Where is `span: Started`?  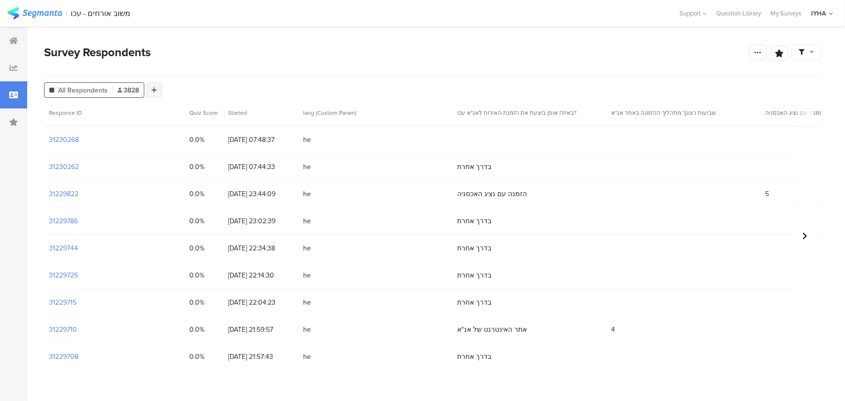 span: Started is located at coordinates (237, 113).